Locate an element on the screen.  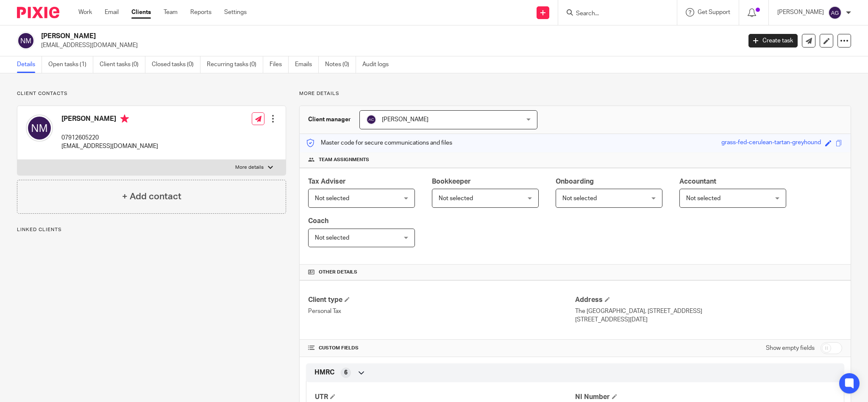
a: Settings is located at coordinates (235, 12).